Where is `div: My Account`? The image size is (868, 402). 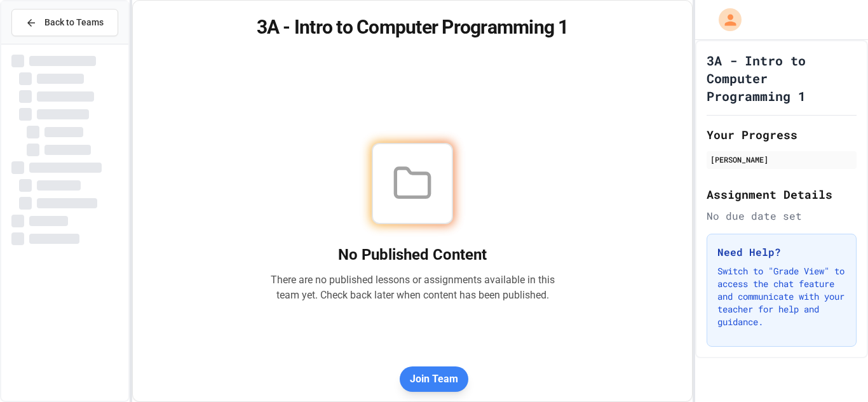 div: My Account is located at coordinates (725, 20).